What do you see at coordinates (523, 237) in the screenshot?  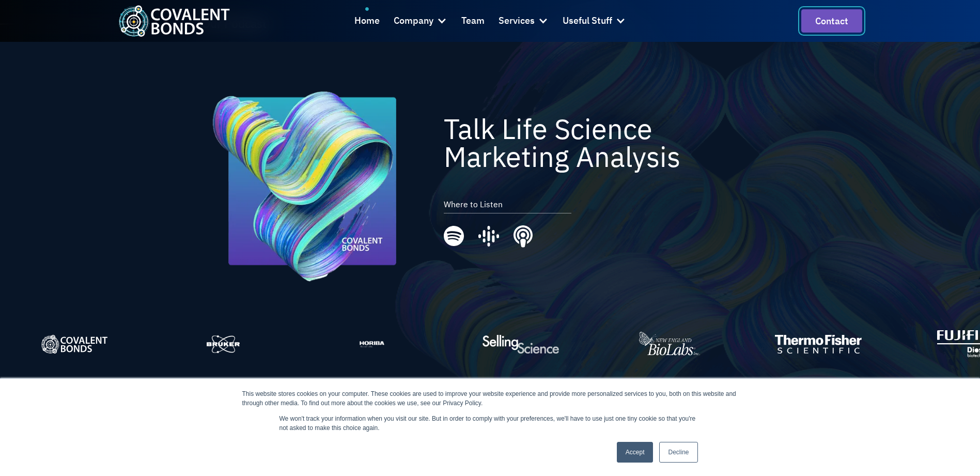 I see `a: Apple podcasts` at bounding box center [523, 237].